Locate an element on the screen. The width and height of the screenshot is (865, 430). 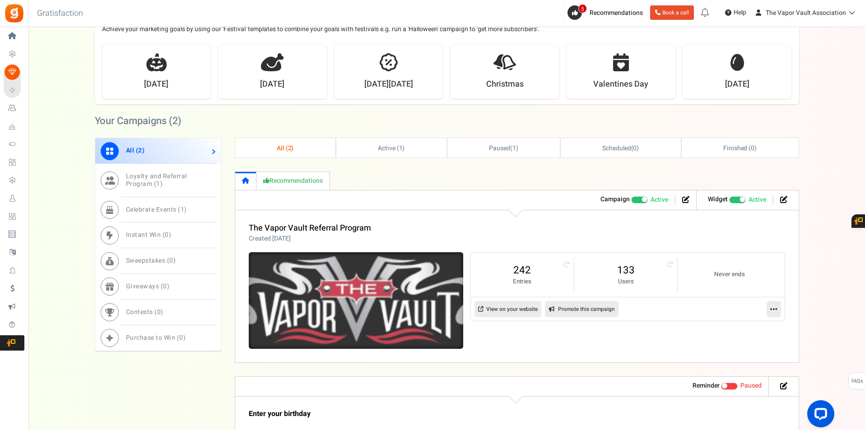
h3: Enter your birthday is located at coordinates (463, 414).